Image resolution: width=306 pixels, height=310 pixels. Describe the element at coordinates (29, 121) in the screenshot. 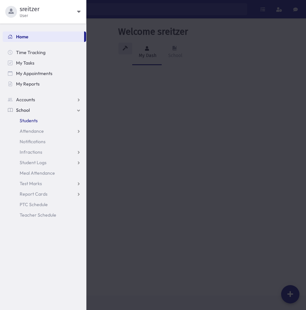

I see `span: Students` at that location.